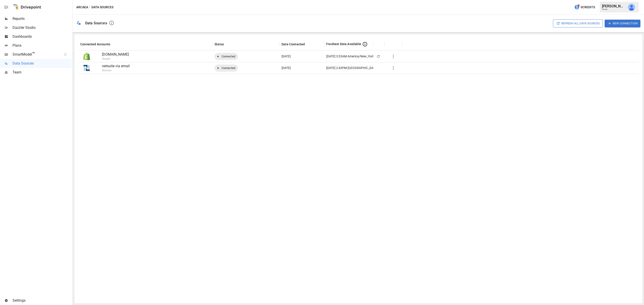  What do you see at coordinates (95, 44) in the screenshot?
I see `div: Connected Accounts` at bounding box center [95, 44].